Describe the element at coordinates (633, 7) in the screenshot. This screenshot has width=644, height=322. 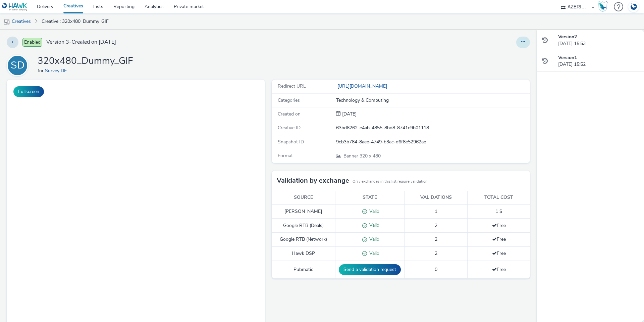
I see `img: Account DE` at that location.